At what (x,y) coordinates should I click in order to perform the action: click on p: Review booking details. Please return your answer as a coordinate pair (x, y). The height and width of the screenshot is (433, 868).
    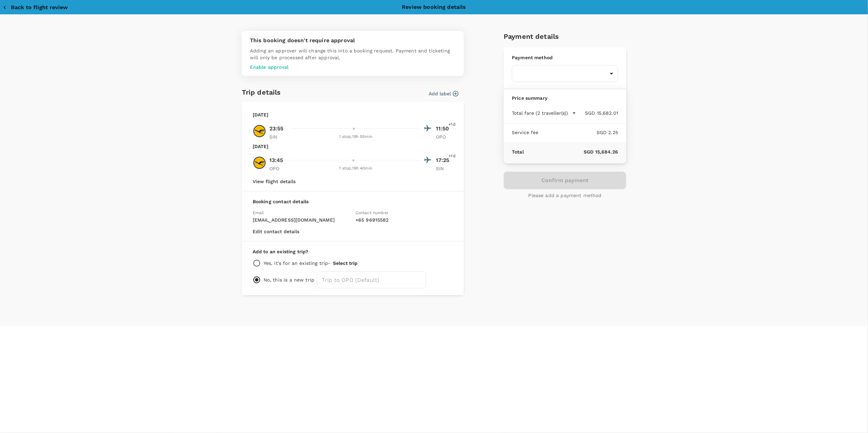
    Looking at the image, I should click on (434, 7).